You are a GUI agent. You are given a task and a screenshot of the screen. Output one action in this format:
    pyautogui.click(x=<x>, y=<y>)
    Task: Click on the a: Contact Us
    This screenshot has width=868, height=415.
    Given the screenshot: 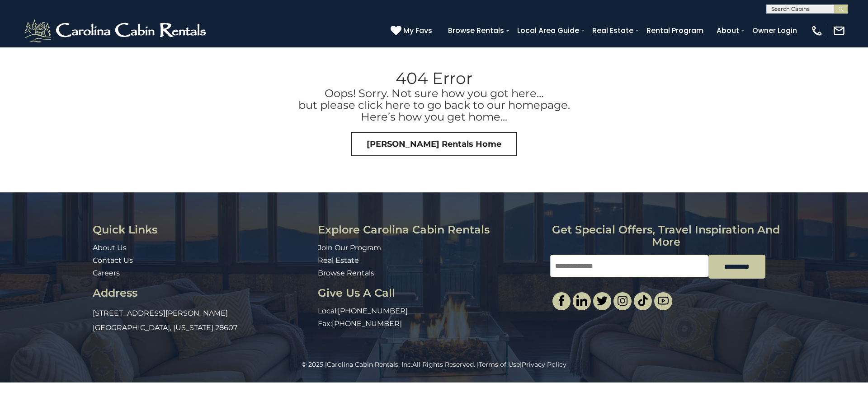 What is the action you would take?
    pyautogui.click(x=112, y=260)
    